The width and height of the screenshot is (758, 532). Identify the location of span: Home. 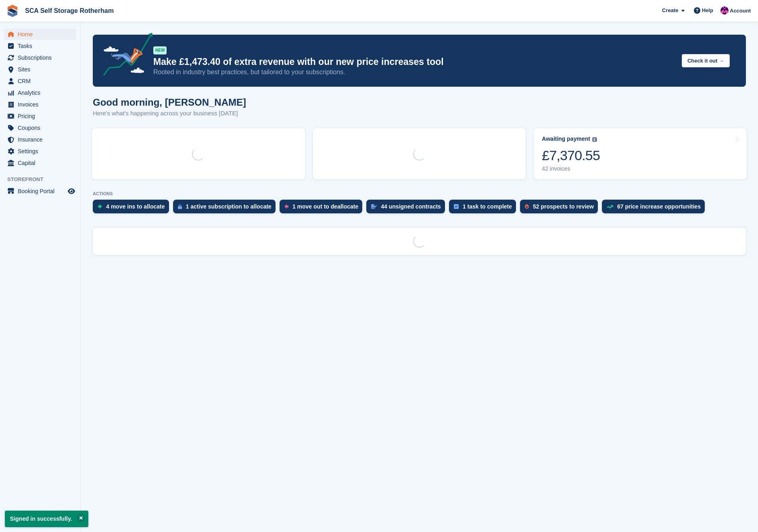
(41, 35).